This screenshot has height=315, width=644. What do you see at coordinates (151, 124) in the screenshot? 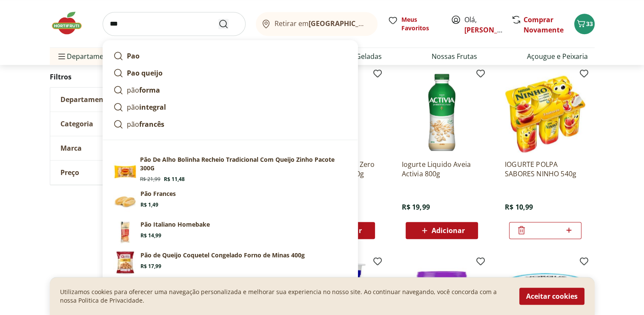
I see `strong: francês` at bounding box center [151, 124].